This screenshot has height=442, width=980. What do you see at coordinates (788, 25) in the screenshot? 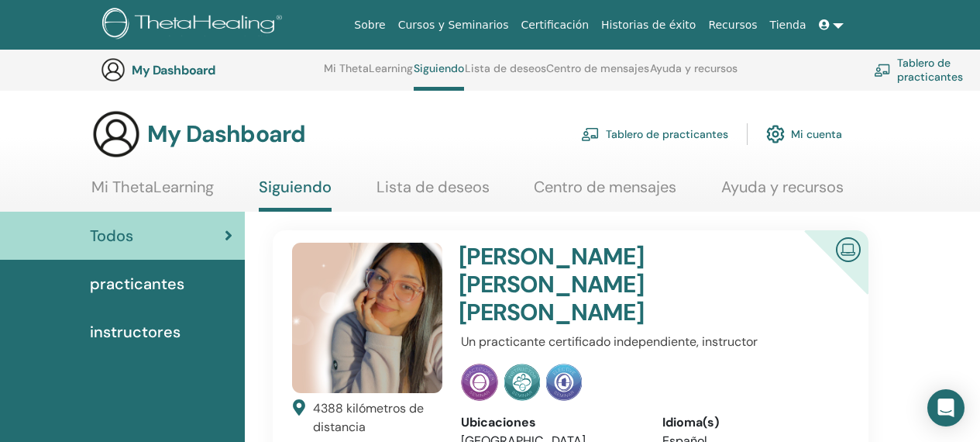
I see `a: Tienda` at bounding box center [788, 25].